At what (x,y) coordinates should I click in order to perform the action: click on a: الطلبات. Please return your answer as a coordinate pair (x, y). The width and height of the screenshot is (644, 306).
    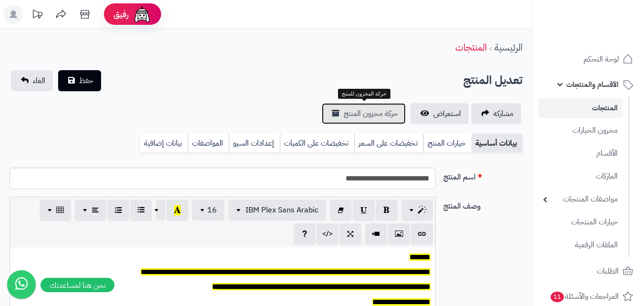
    Looking at the image, I should click on (588, 271).